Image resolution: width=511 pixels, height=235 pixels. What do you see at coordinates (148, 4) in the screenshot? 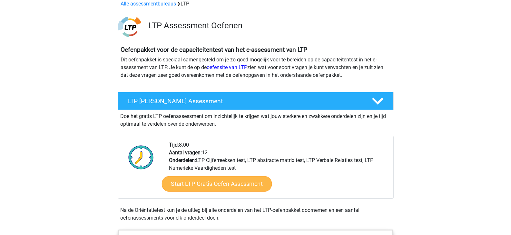
I see `a: Alle assessmentbureaus` at bounding box center [148, 4].